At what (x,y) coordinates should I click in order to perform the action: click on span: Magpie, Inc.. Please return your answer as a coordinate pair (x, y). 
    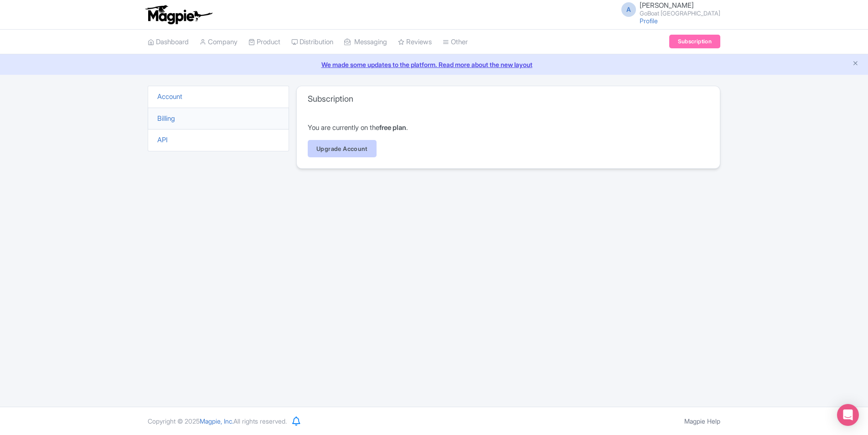
    Looking at the image, I should click on (217, 421).